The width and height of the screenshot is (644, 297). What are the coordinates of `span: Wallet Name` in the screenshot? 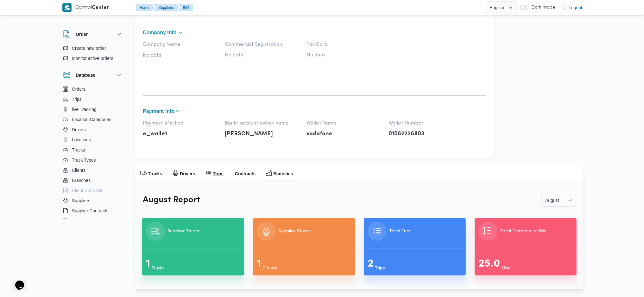 It's located at (344, 124).